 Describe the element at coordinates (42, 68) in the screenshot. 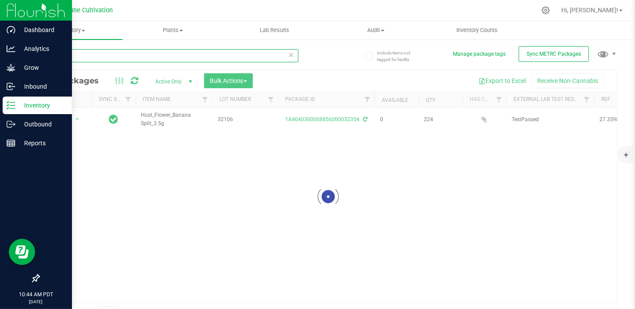

I see `p: Grow` at that location.